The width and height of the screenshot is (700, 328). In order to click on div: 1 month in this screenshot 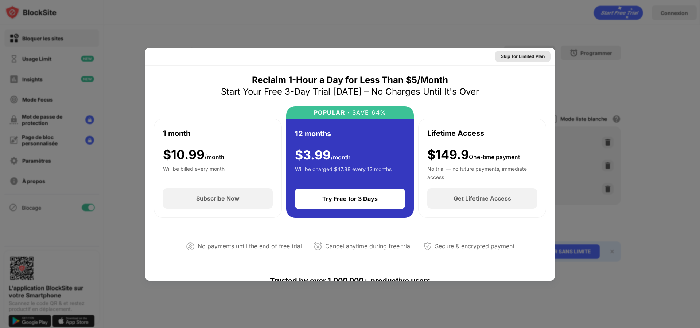, I will do `click(176, 133)`.